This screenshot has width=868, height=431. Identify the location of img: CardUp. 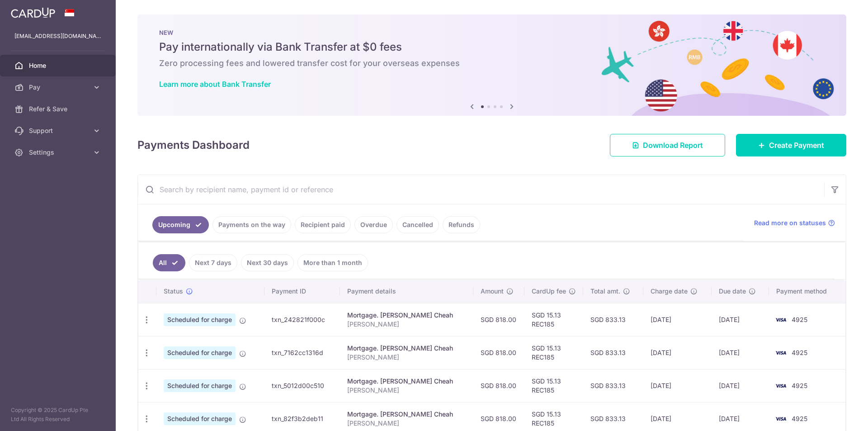
(33, 13).